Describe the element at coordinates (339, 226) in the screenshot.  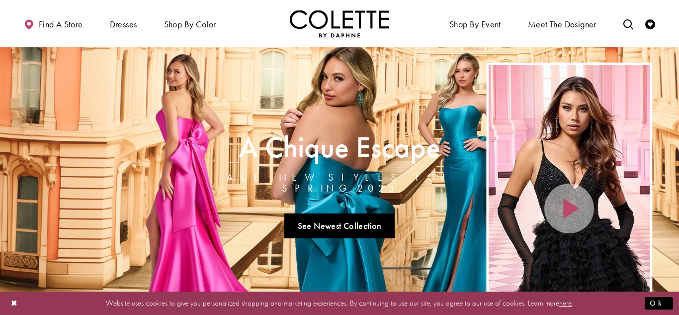
I see `ul: Slider Links` at that location.